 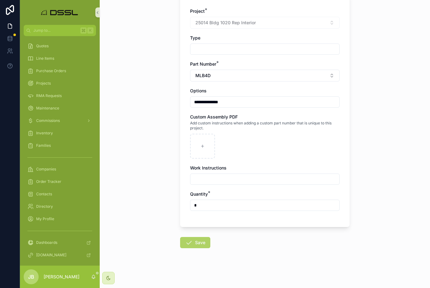 I want to click on a: Purchase Orders, so click(x=60, y=71).